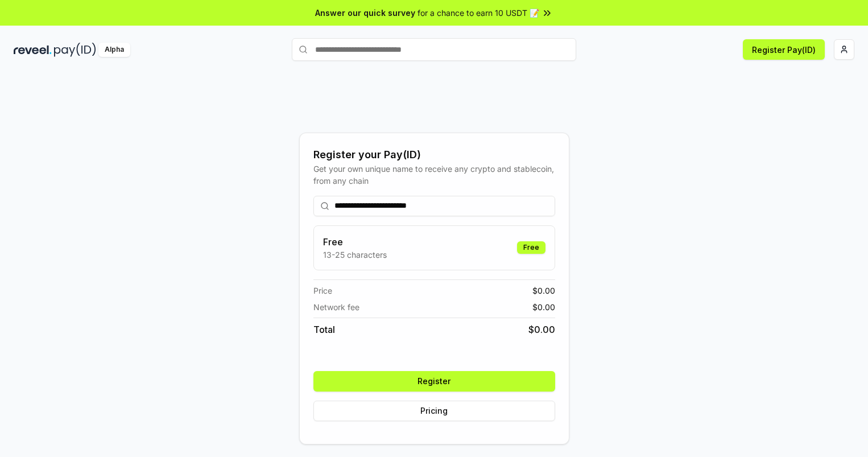 This screenshot has width=868, height=457. Describe the element at coordinates (434, 155) in the screenshot. I see `div: Register your Pay(ID)` at that location.